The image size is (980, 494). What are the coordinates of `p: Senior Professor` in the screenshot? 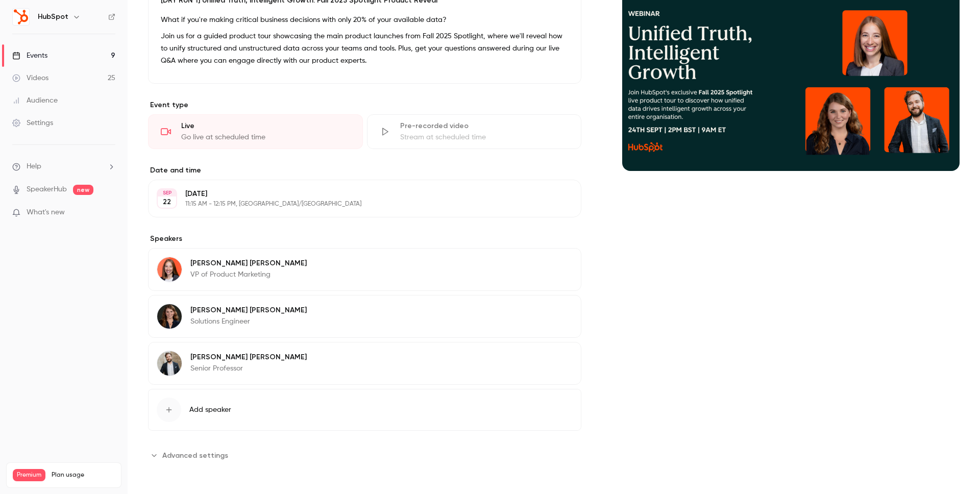 It's located at (248, 368).